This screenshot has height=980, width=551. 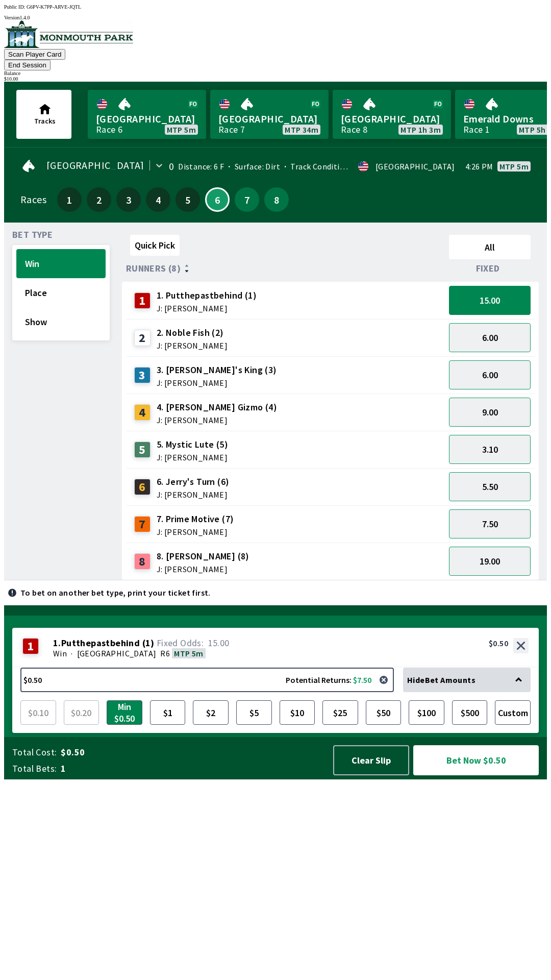 I want to click on button: $5, so click(x=254, y=713).